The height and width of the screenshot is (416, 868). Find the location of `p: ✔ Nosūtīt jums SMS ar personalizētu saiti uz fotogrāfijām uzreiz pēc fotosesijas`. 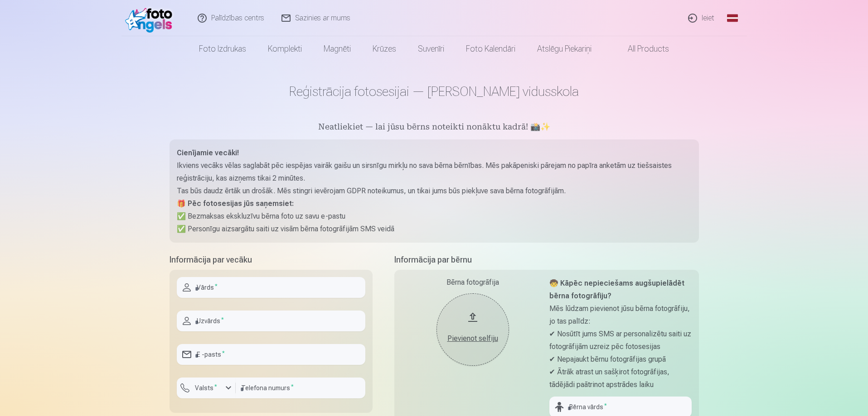

p: ✔ Nosūtīt jums SMS ar personalizētu saiti uz fotogrāfijām uzreiz pēc fotosesijas is located at coordinates (620, 341).